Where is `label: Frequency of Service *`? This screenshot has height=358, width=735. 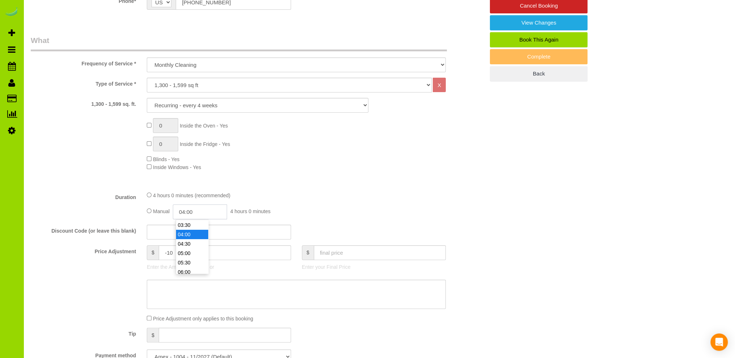
label: Frequency of Service * is located at coordinates (83, 62).